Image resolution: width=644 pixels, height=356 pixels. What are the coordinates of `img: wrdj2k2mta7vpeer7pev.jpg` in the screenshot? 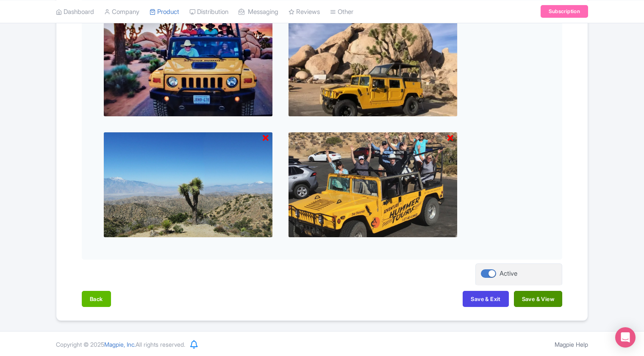 It's located at (373, 185).